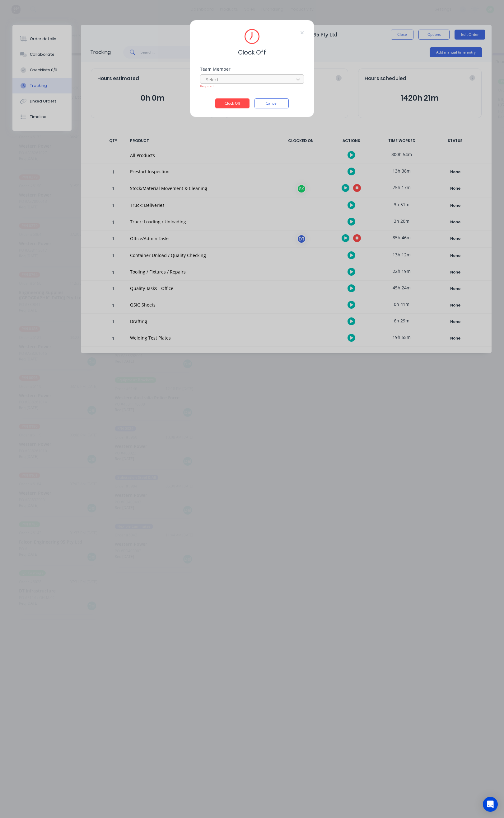 This screenshot has width=504, height=818. I want to click on div: Open Intercom Messenger, so click(491, 804).